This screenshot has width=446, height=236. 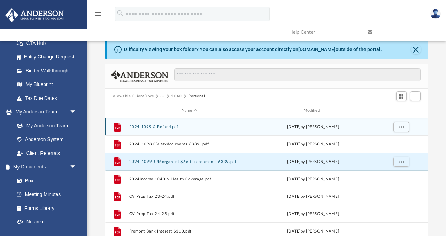 I want to click on button: 2024Income 1040 & Health Coverage.pdf, so click(x=189, y=179).